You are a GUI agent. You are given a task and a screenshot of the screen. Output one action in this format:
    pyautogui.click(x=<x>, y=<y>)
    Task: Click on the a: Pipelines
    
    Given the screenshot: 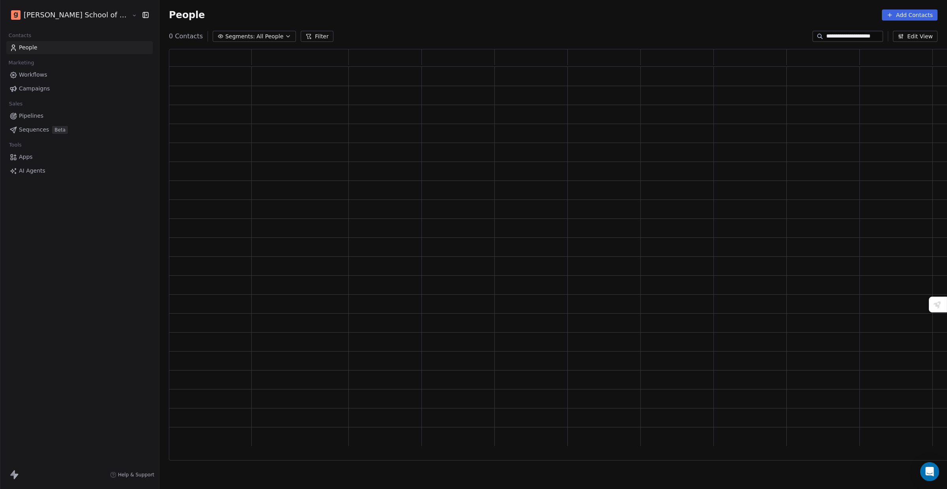 What is the action you would take?
    pyautogui.click(x=79, y=116)
    